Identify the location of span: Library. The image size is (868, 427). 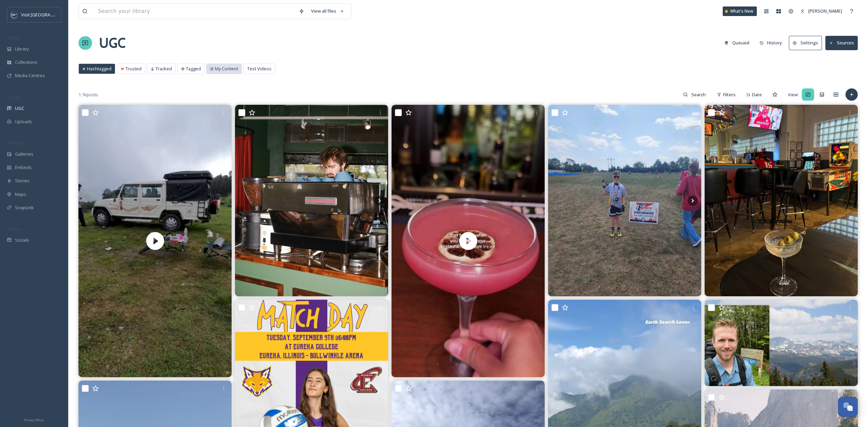
(22, 49).